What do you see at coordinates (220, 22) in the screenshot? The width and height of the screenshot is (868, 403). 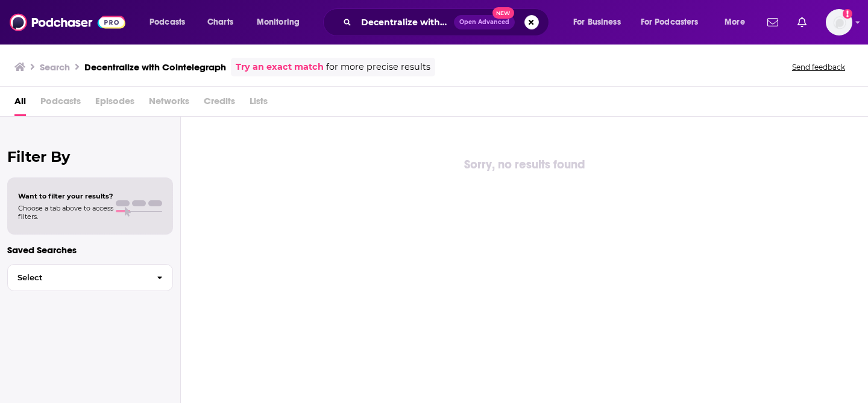 I see `a: Charts` at bounding box center [220, 22].